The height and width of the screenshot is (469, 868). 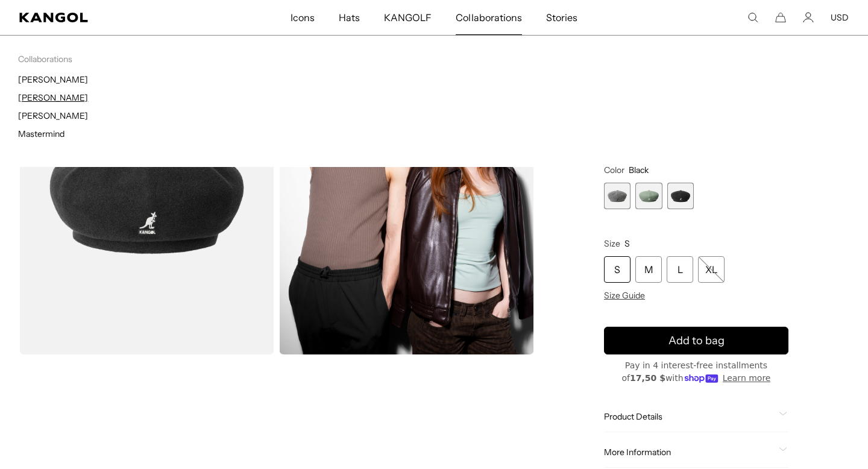 What do you see at coordinates (147, 195) in the screenshot?
I see `a: color-black` at bounding box center [147, 195].